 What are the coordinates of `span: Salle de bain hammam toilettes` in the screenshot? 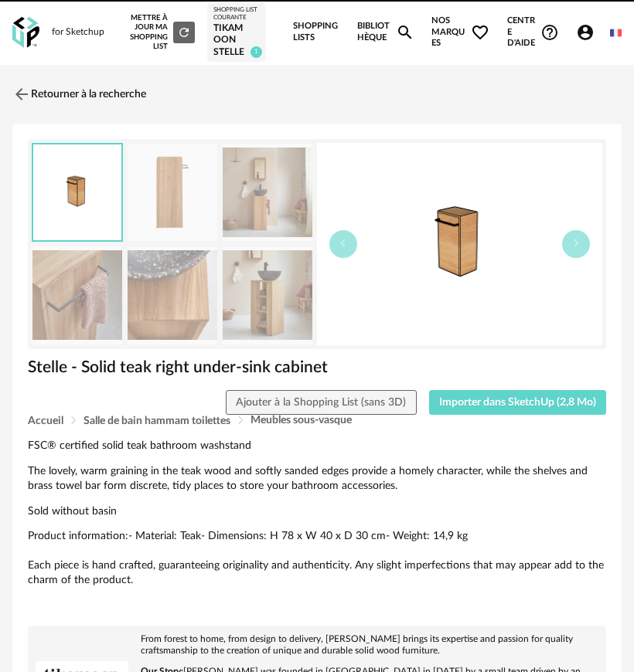 It's located at (157, 421).